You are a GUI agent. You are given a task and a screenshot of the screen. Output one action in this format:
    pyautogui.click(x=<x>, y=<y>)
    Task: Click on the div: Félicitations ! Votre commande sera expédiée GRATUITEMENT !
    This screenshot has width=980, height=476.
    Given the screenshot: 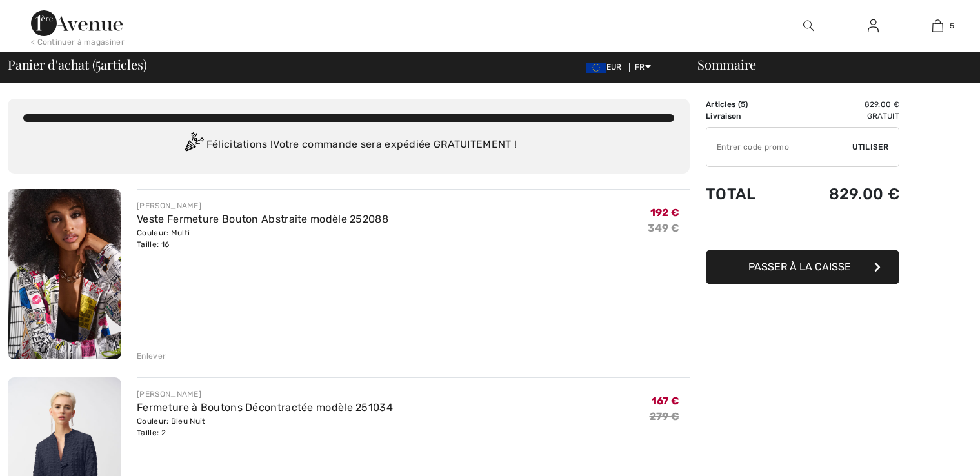 What is the action you would take?
    pyautogui.click(x=348, y=145)
    